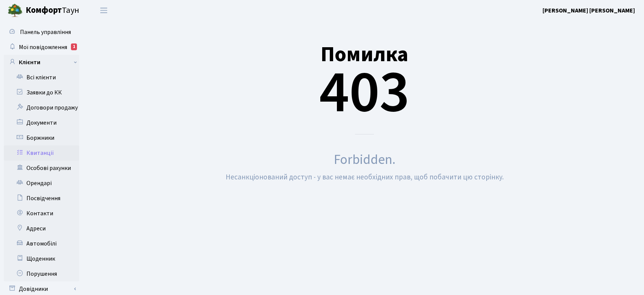 This screenshot has height=295, width=644. Describe the element at coordinates (42, 213) in the screenshot. I see `a: Контакти` at that location.